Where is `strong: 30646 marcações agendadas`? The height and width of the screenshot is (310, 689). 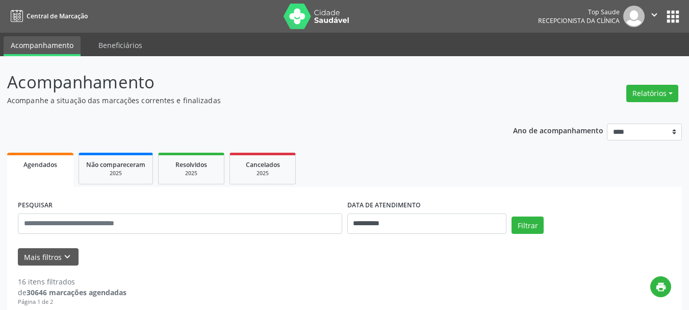 strong: 30646 marcações agendadas is located at coordinates (77, 292).